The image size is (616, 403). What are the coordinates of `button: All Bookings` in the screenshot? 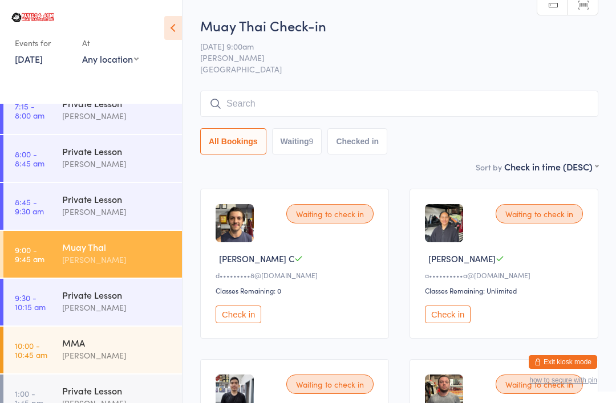 It's located at (233, 142).